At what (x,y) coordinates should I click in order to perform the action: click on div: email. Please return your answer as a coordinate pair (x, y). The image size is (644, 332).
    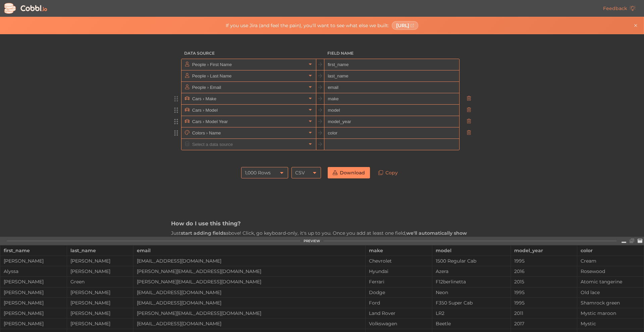
    Looking at the image, I should click on (249, 250).